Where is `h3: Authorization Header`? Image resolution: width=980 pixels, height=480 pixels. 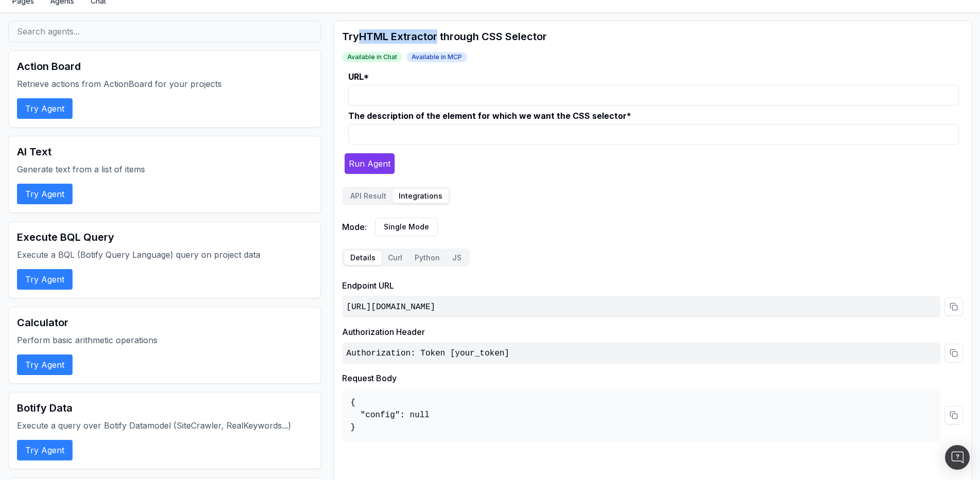 h3: Authorization Header is located at coordinates (652, 332).